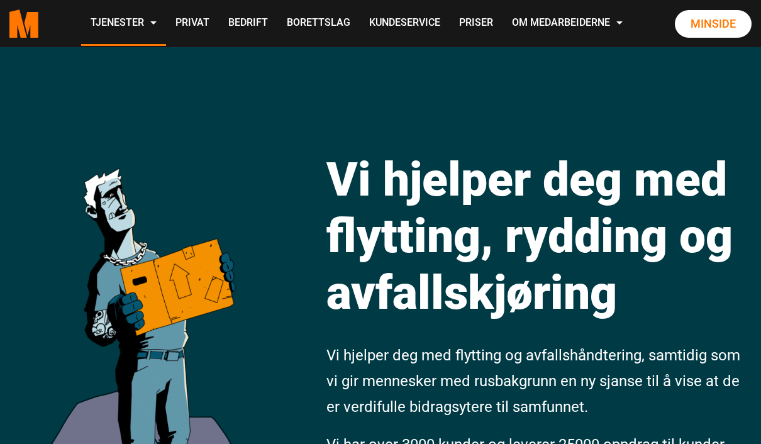  I want to click on a: Priser, so click(476, 23).